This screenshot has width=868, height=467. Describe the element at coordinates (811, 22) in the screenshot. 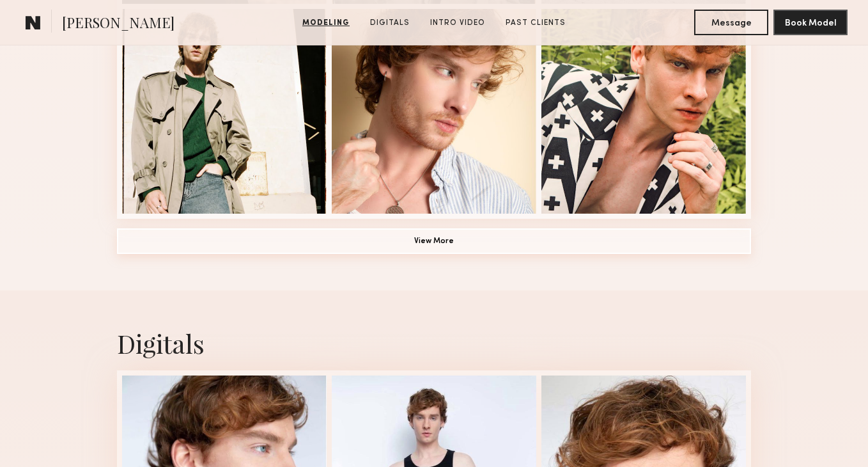

I see `a: Book Model` at that location.